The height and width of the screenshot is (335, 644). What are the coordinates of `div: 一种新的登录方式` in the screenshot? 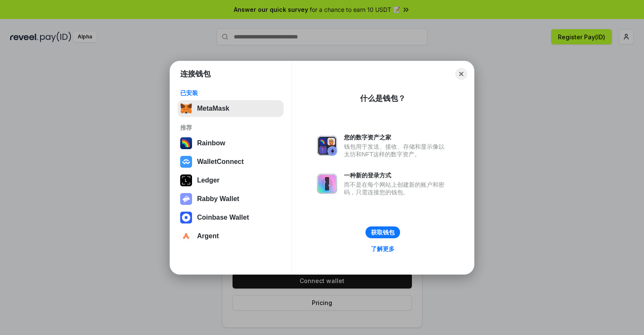 It's located at (396, 175).